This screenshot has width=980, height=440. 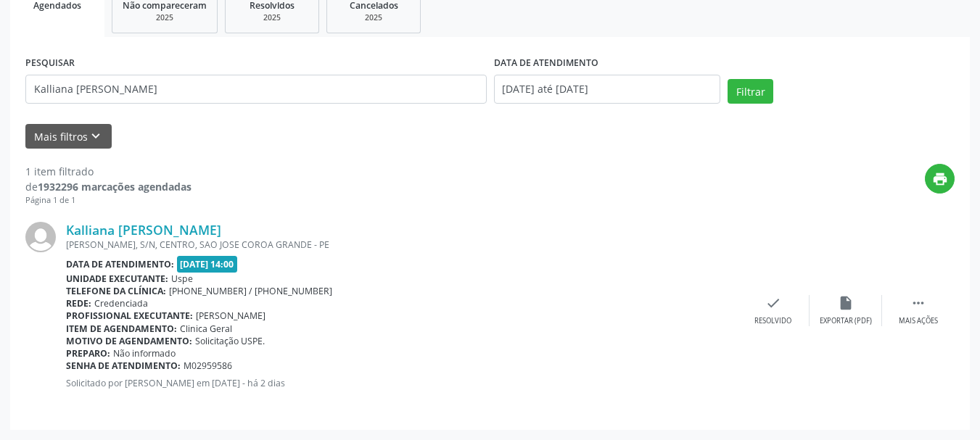 What do you see at coordinates (96, 136) in the screenshot?
I see `i: keyboard_arrow_down` at bounding box center [96, 136].